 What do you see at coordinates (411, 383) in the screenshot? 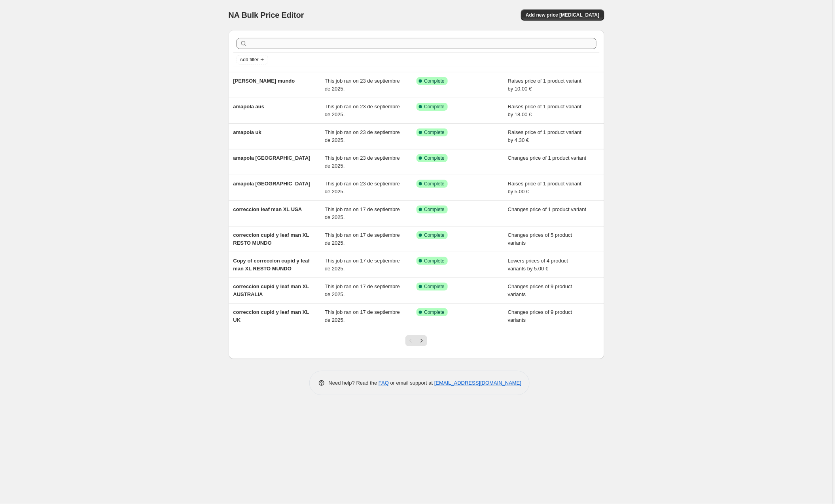
I see `span: or email support at` at bounding box center [411, 383].